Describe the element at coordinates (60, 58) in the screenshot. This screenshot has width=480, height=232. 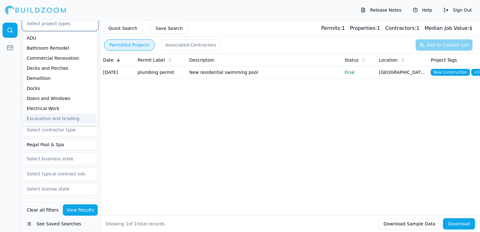
I see `div: Commercial Renovation` at that location.